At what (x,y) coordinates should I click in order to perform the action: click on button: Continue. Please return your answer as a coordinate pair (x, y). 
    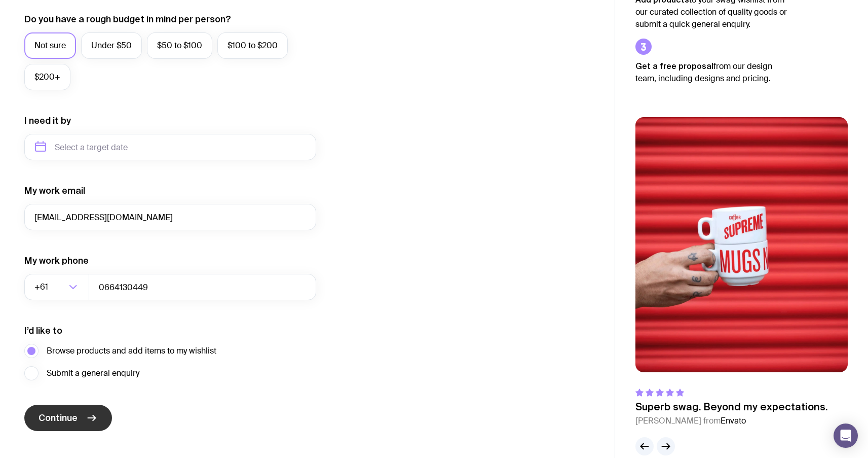
    Looking at the image, I should click on (68, 418).